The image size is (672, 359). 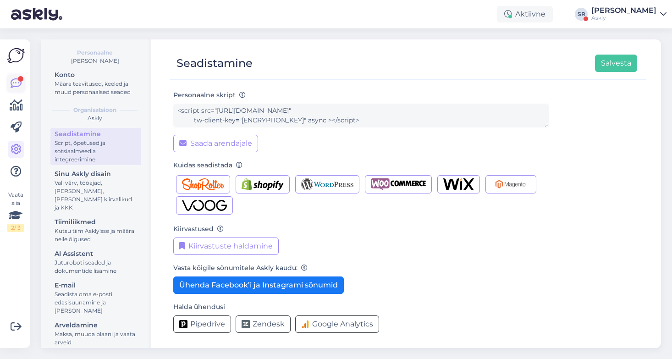 I want to click on div: E-mail, so click(x=96, y=285).